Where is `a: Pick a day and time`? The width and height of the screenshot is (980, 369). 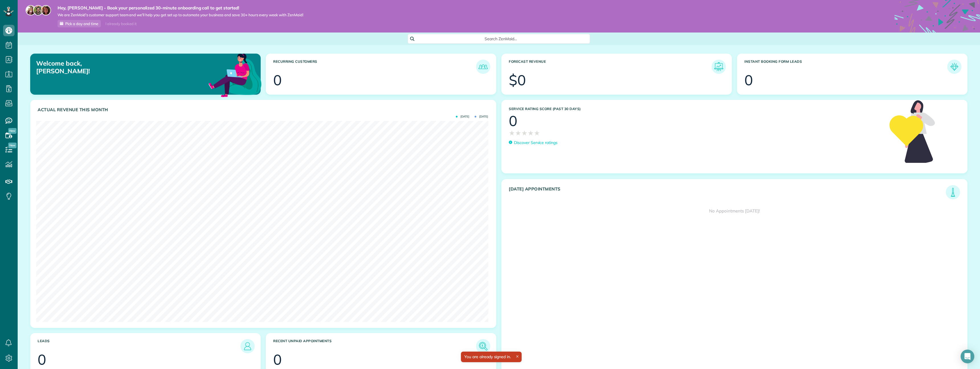 a: Pick a day and time is located at coordinates (79, 24).